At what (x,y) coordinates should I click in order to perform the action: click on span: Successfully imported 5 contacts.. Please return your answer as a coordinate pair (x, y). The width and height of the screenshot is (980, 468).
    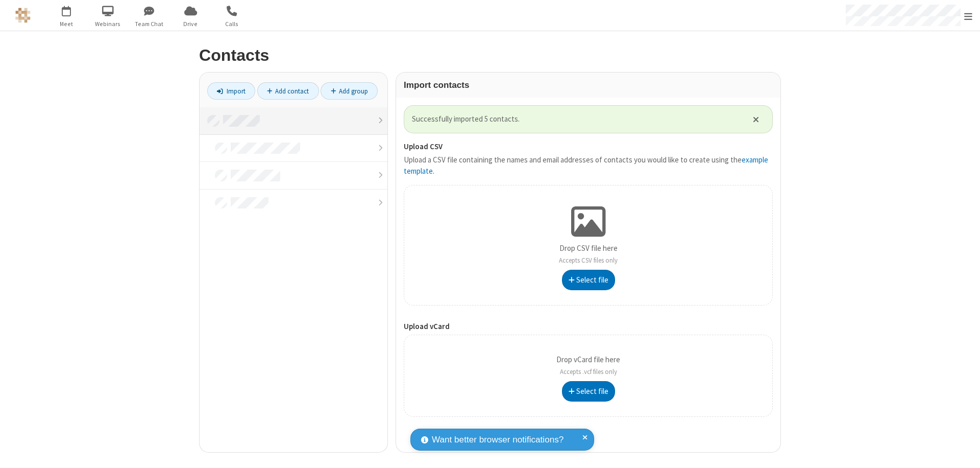
    Looking at the image, I should click on (575, 119).